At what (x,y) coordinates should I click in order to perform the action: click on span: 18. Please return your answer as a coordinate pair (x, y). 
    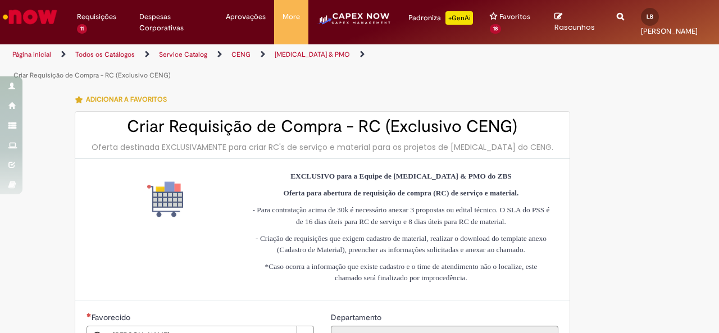
    Looking at the image, I should click on (495, 29).